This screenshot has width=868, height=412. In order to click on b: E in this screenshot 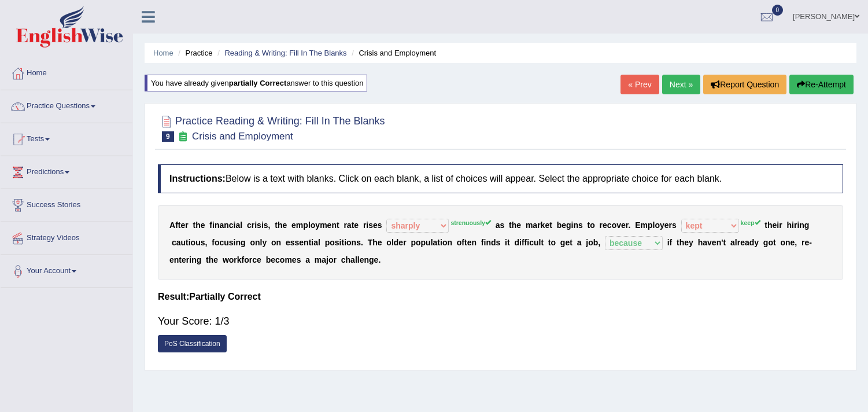, I will do `click(637, 225)`.